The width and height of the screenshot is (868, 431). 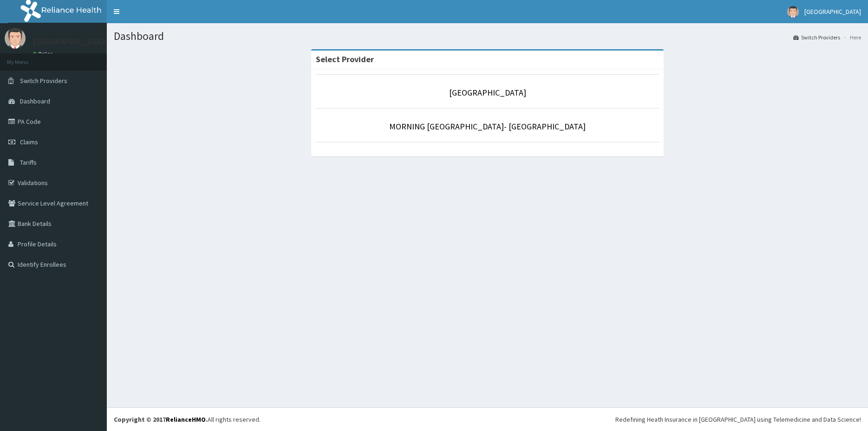 What do you see at coordinates (817, 37) in the screenshot?
I see `a: Switch Providers` at bounding box center [817, 37].